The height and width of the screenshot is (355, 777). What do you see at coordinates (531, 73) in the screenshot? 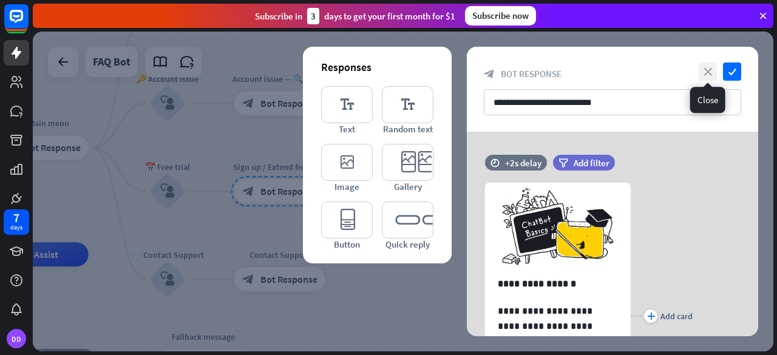
I see `span: Bot Response` at bounding box center [531, 73].